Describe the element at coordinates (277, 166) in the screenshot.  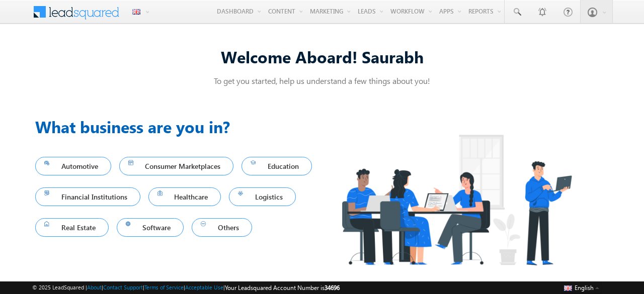
I see `span: Education` at that location.